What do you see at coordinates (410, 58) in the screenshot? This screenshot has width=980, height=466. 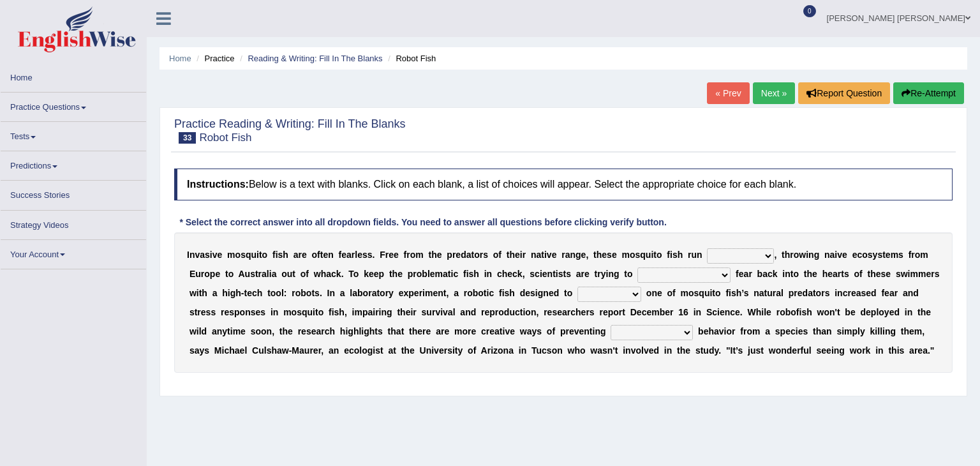 I see `li: Robot Fish` at bounding box center [410, 58].